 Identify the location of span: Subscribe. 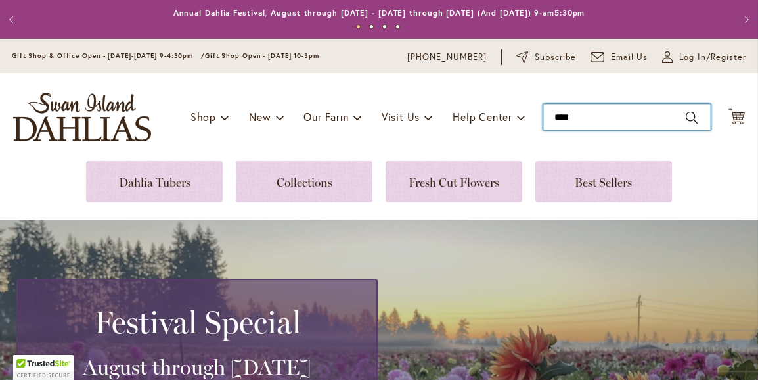
(555, 57).